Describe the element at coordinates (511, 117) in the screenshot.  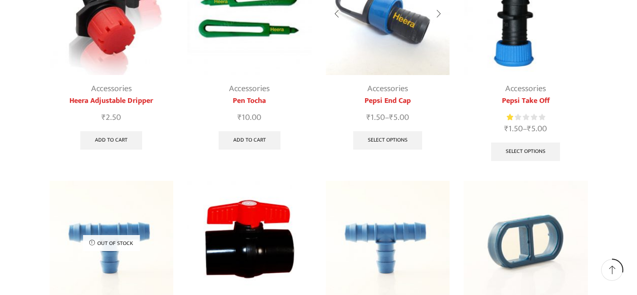
I see `span: Rated out of 5` at that location.